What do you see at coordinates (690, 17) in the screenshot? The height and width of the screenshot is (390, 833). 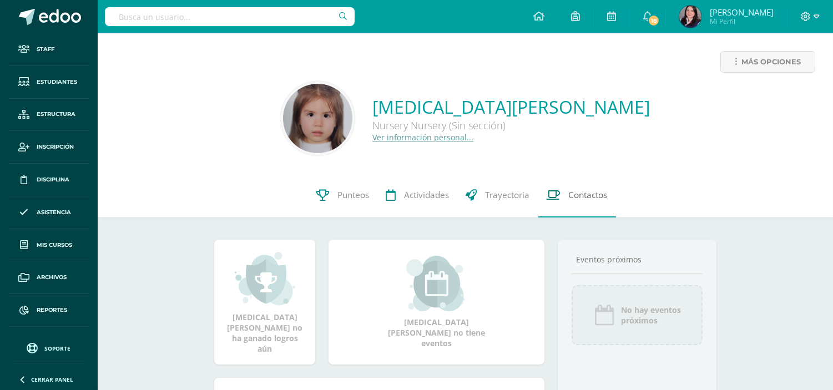 I see `img: d5e06c0e5c60f8cb8d69cae07b21a756.png` at bounding box center [690, 17].